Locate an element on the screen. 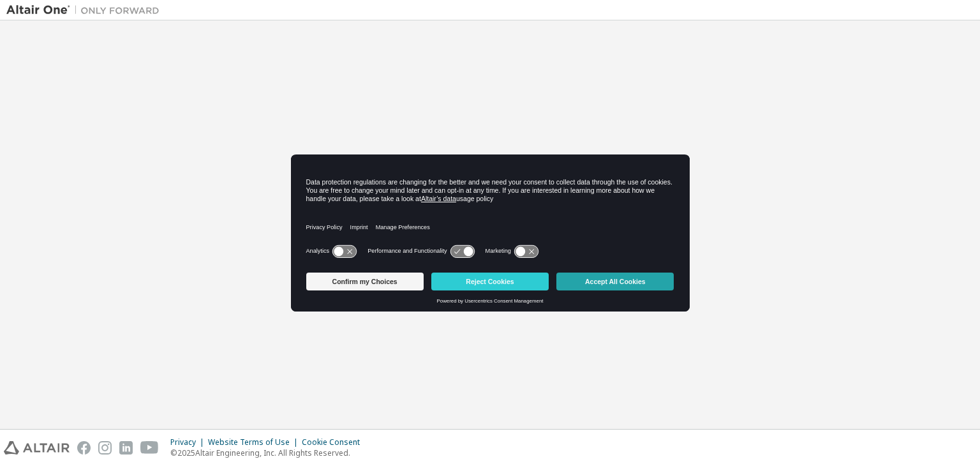  div: Privacy is located at coordinates (189, 443).